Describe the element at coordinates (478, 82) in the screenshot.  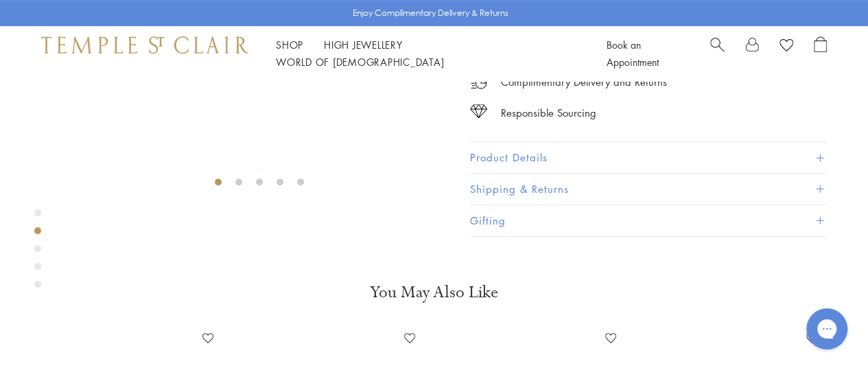
I see `img: icon_delivery.svg` at that location.